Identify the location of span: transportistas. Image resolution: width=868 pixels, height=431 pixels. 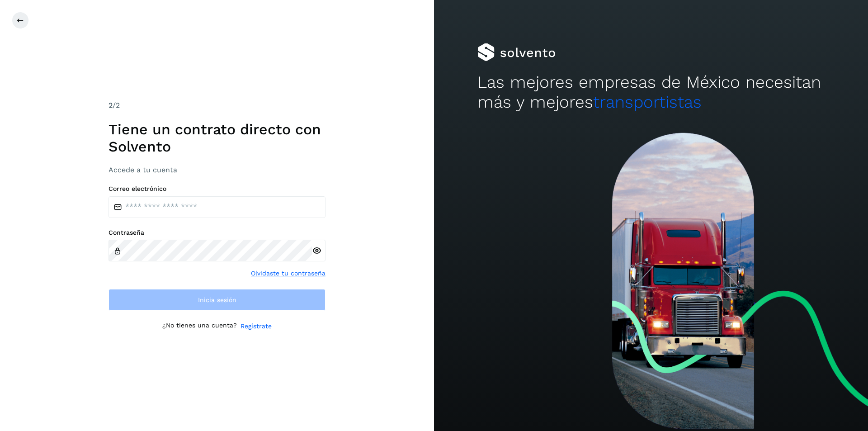
(647, 102).